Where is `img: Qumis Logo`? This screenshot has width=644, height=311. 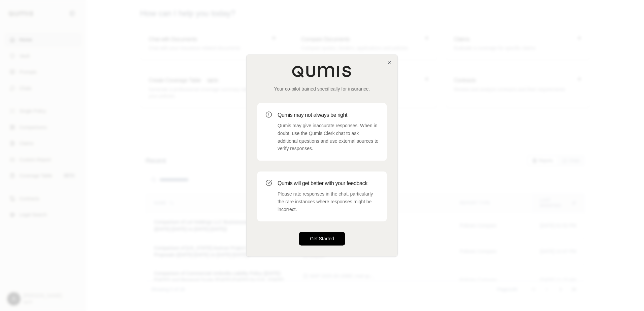 img: Qumis Logo is located at coordinates (322, 72).